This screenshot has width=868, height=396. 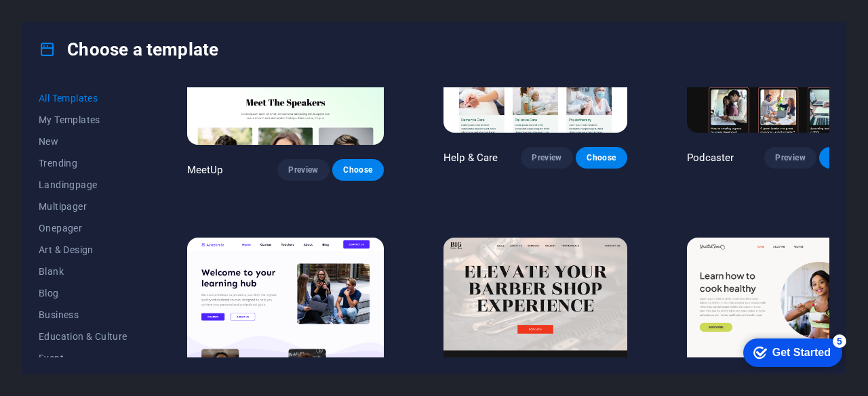 I want to click on button: Art & Design, so click(x=83, y=250).